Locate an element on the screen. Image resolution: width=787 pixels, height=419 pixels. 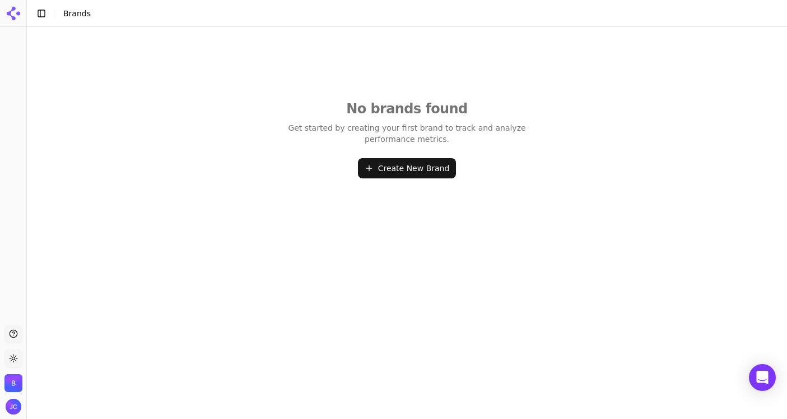
img: Josh Campbell is located at coordinates (13, 406).